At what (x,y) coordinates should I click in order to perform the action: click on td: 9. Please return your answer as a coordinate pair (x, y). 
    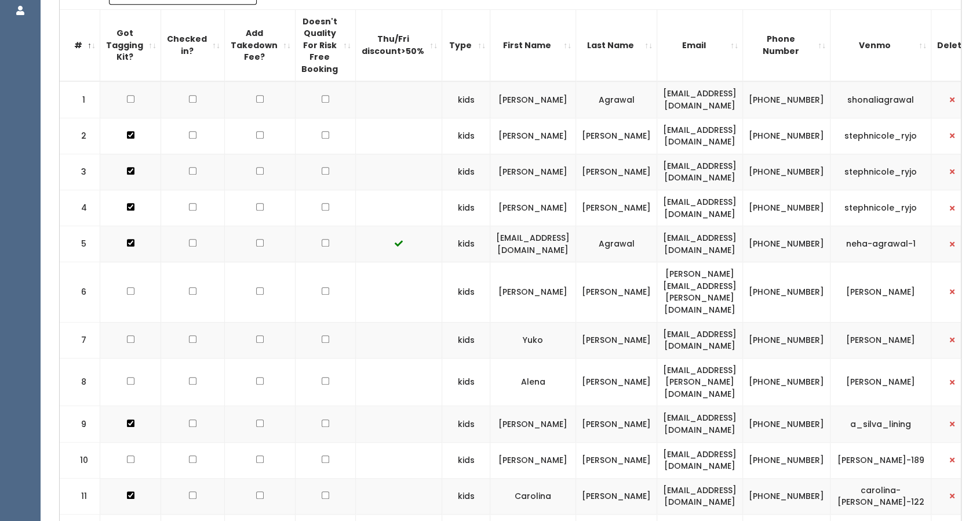
    Looking at the image, I should click on (80, 424).